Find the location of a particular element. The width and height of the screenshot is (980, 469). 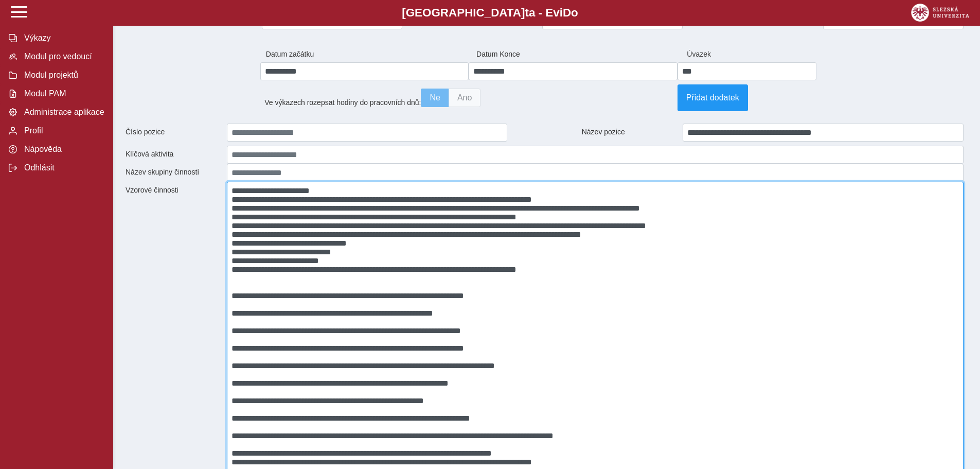

span: Název skupiny činností is located at coordinates (174, 172).